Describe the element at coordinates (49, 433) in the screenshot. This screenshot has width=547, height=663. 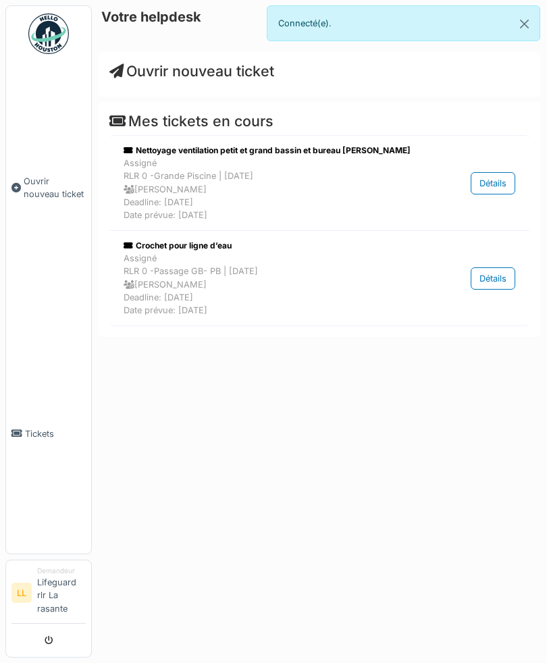
I see `a: Tickets` at that location.